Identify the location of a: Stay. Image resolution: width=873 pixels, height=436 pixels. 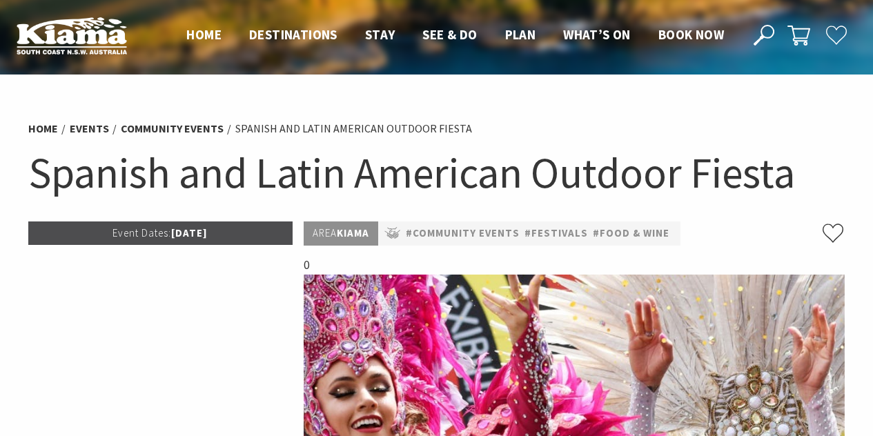
(380, 35).